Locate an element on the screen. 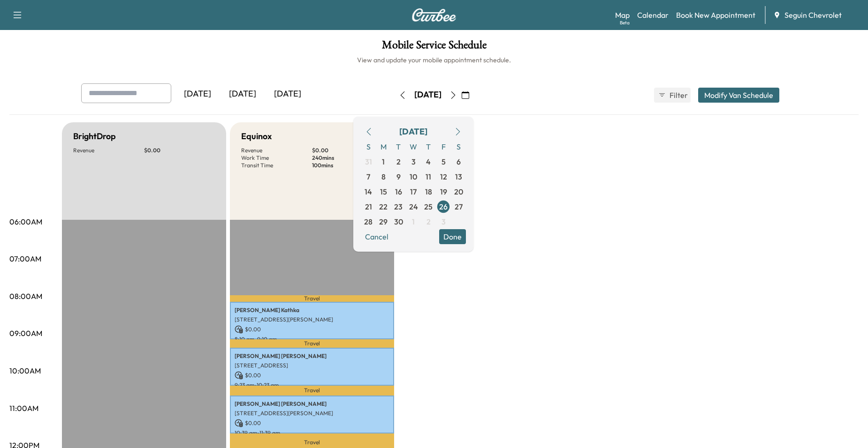 The height and width of the screenshot is (448, 868). span: 16 is located at coordinates (399, 192).